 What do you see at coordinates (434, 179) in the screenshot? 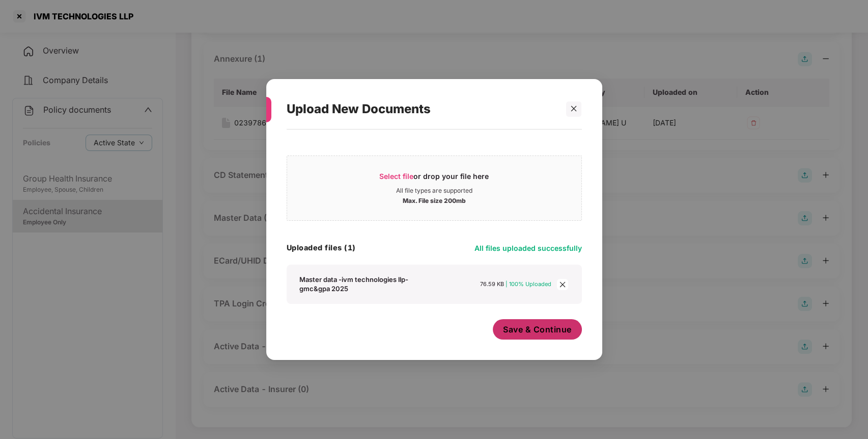
I see `div: or drop your file here` at bounding box center [434, 179].